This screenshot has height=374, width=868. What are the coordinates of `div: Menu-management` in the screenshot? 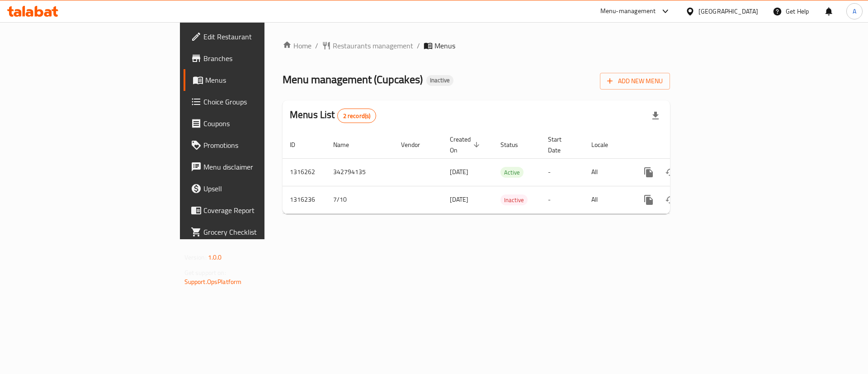 It's located at (628, 11).